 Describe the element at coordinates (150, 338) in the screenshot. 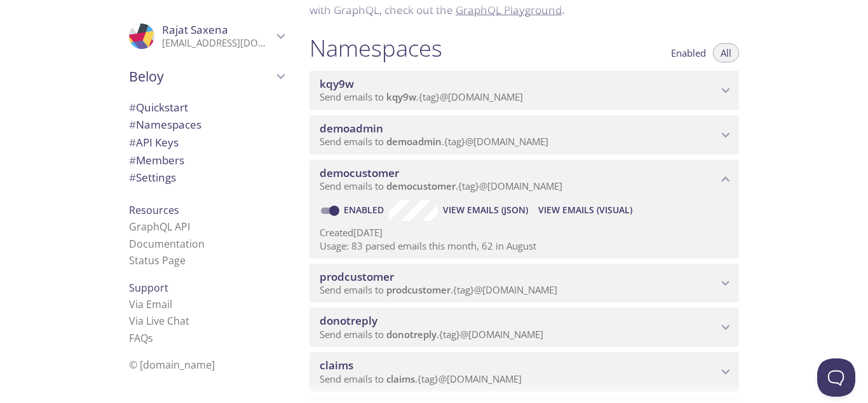

I see `span: s` at that location.